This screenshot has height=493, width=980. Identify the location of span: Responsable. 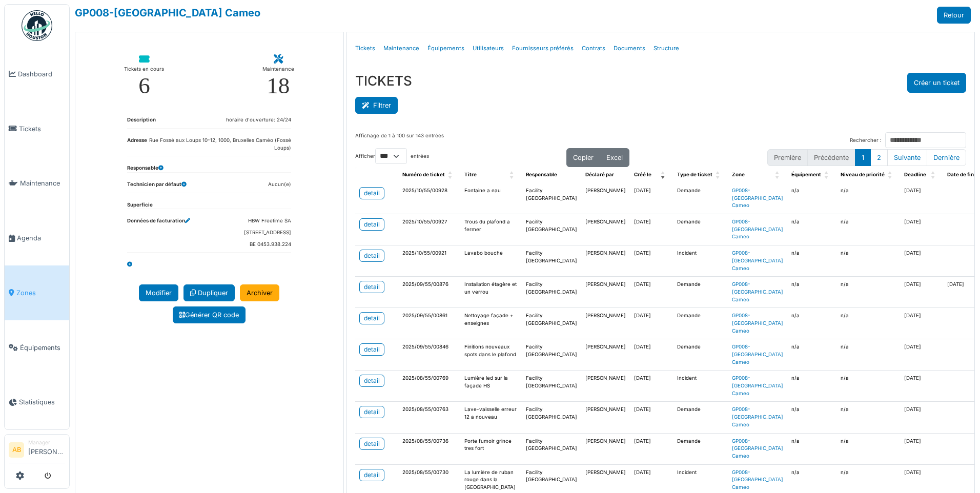
(541, 174).